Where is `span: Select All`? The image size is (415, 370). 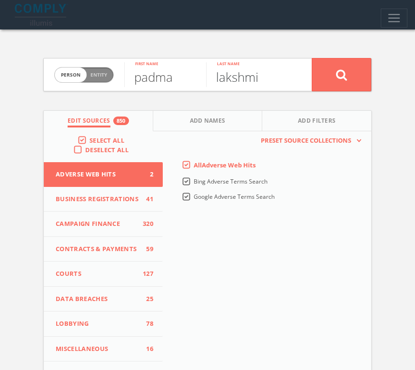
span: Select All is located at coordinates (106, 140).